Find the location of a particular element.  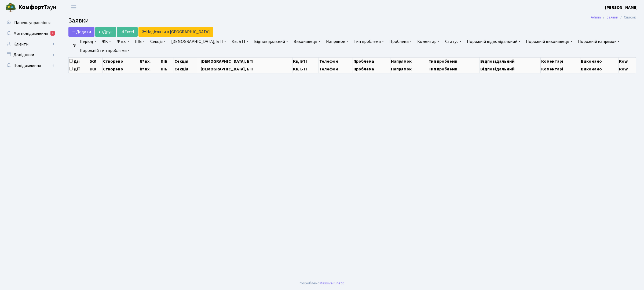

a: № вх. is located at coordinates (123, 41).